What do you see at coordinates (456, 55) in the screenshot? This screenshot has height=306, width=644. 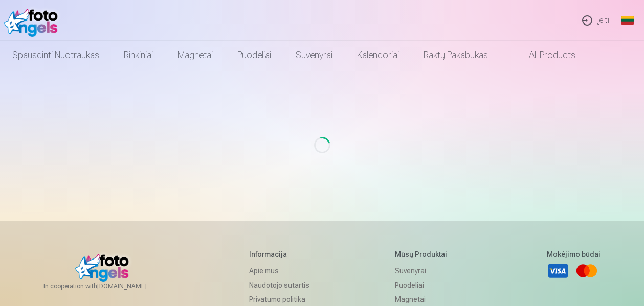 I see `a: Raktų pakabukas` at bounding box center [456, 55].